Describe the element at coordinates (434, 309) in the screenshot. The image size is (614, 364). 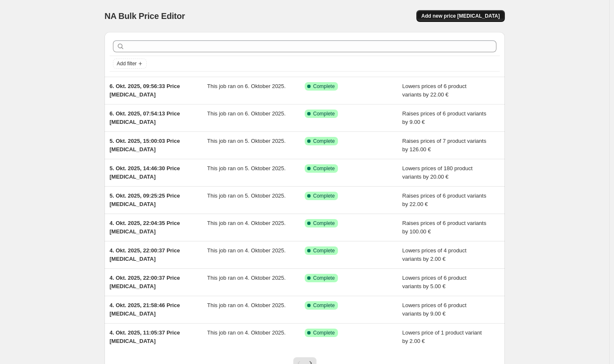
I see `span: Lowers prices of 6 product variants by 9.00 €` at that location.